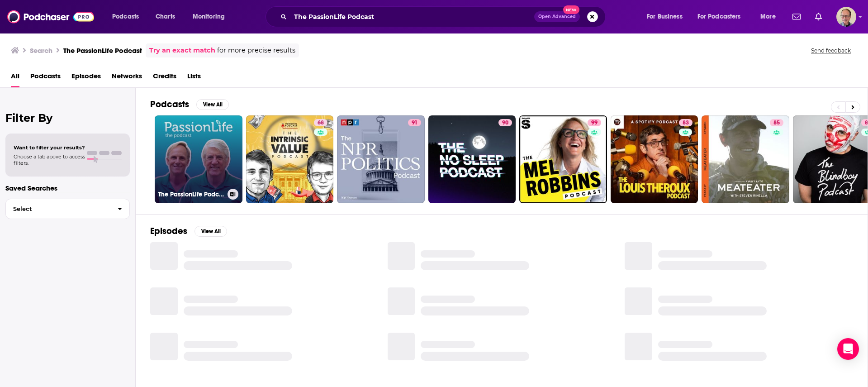 This screenshot has width=868, height=387. Describe the element at coordinates (169, 104) in the screenshot. I see `h2: Podcasts` at that location.